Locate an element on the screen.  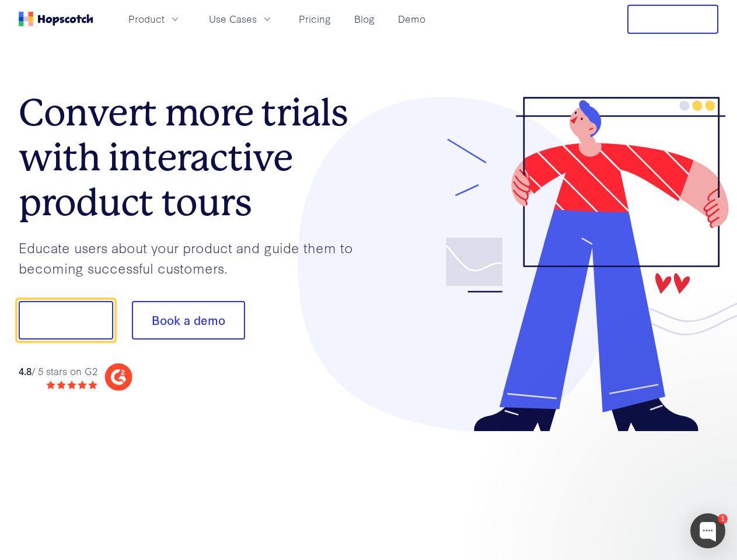
button: Product is located at coordinates (154, 19).